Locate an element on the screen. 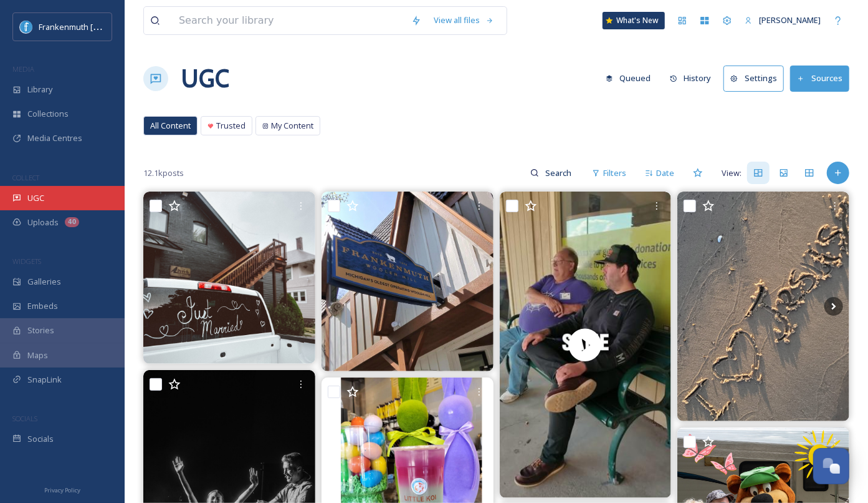  span: 12.1k posts is located at coordinates (163, 173).